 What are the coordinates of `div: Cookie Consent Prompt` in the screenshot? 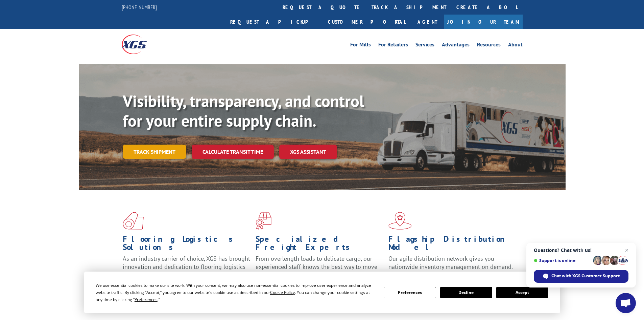 It's located at (322, 292).